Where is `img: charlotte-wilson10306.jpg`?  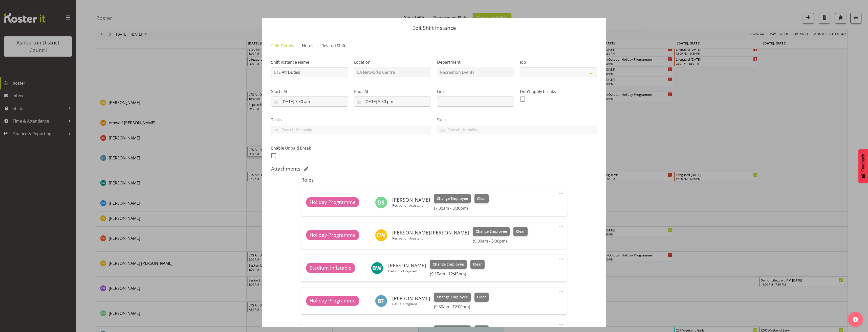 img: charlotte-wilson10306.jpg is located at coordinates (381, 235).